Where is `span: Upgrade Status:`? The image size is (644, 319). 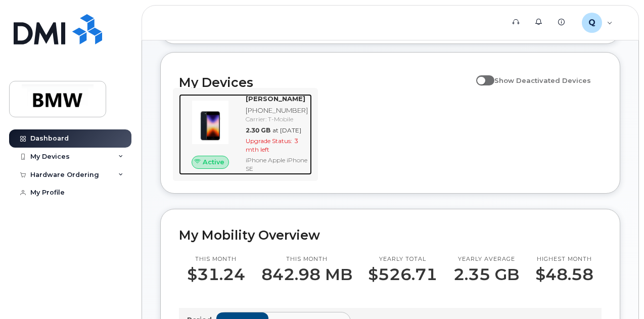 span: Upgrade Status: is located at coordinates (269, 140).